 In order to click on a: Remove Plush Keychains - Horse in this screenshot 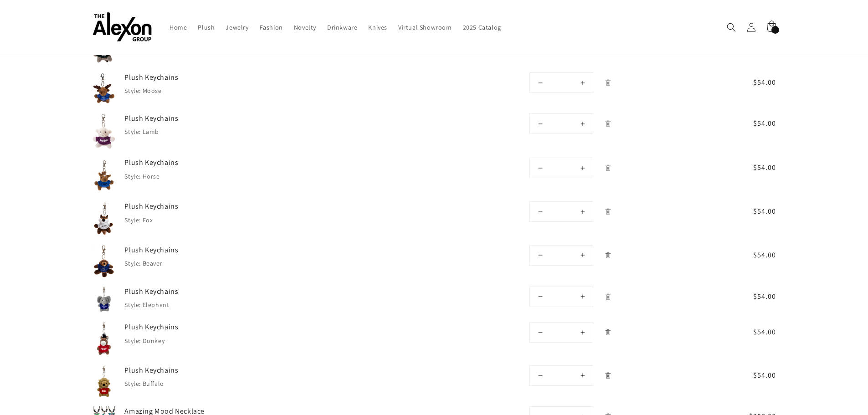, I will do `click(608, 168)`.